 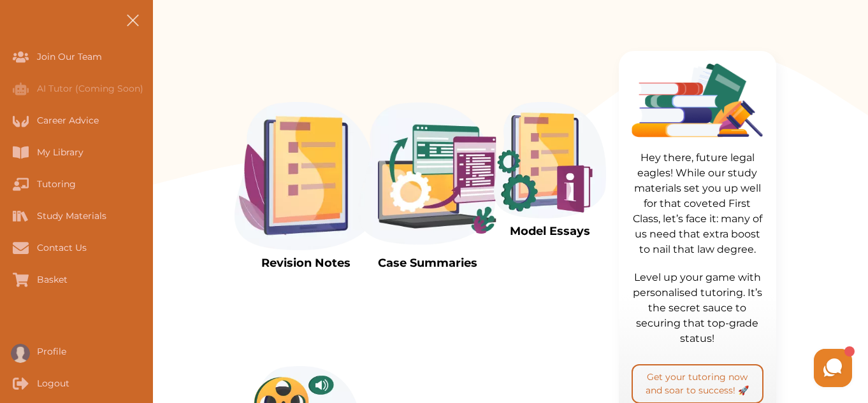 What do you see at coordinates (20, 354) in the screenshot?
I see `img: User profile` at bounding box center [20, 354].